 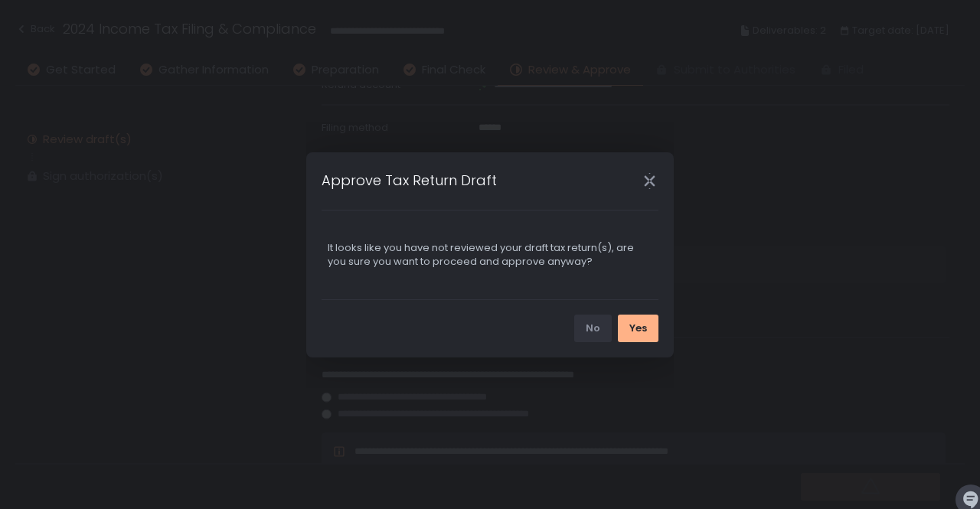 What do you see at coordinates (593, 328) in the screenshot?
I see `button: No` at bounding box center [593, 328].